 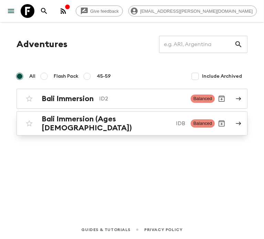 What do you see at coordinates (11, 11) in the screenshot?
I see `button: menu` at bounding box center [11, 11].